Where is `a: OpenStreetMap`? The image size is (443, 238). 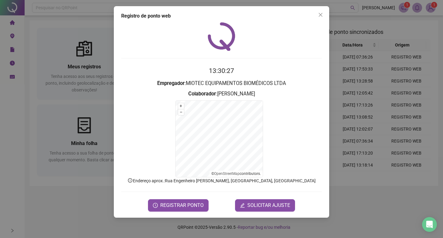
a: OpenStreetMap is located at coordinates (227, 173).